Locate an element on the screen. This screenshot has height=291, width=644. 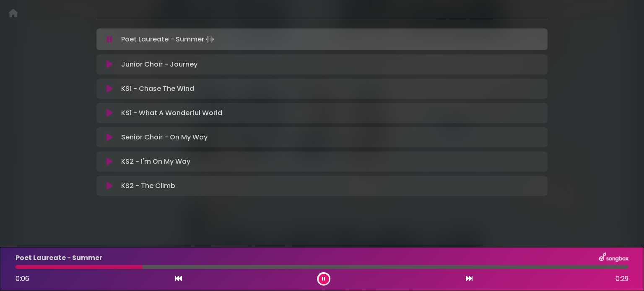
p: Senior Choir - On My Way is located at coordinates (164, 137).